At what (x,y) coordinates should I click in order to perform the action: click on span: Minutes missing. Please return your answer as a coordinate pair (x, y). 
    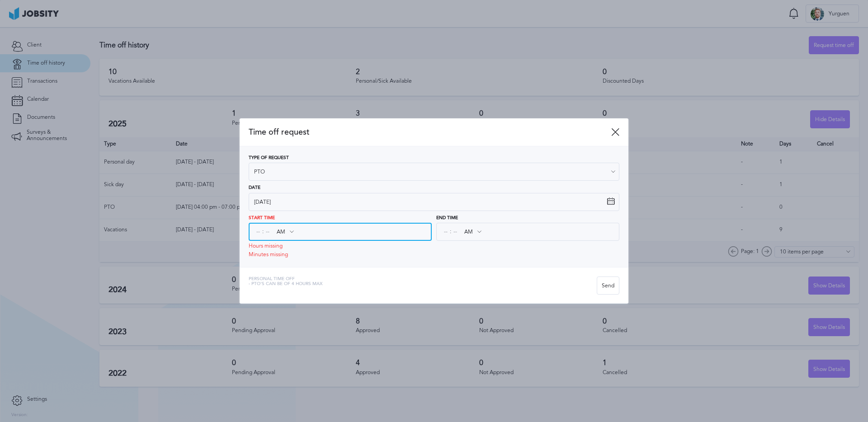
    Looking at the image, I should click on (268, 255).